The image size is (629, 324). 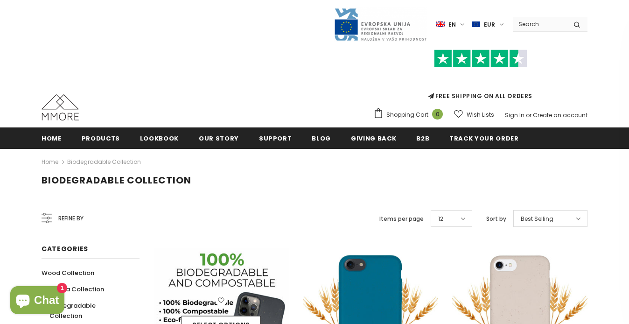 What do you see at coordinates (407, 115) in the screenshot?
I see `span: Shopping Cart` at bounding box center [407, 115].